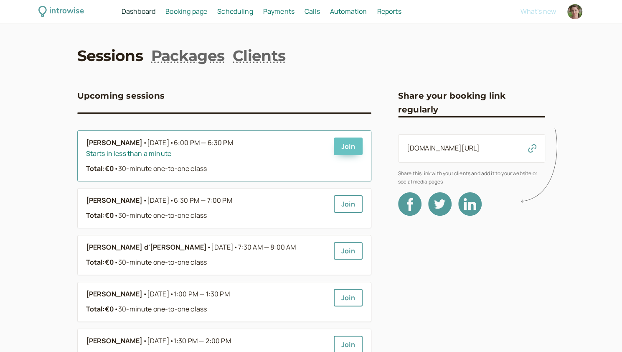 The height and width of the screenshot is (352, 622). I want to click on span: 7:30 AM — 8:00 AM, so click(267, 247).